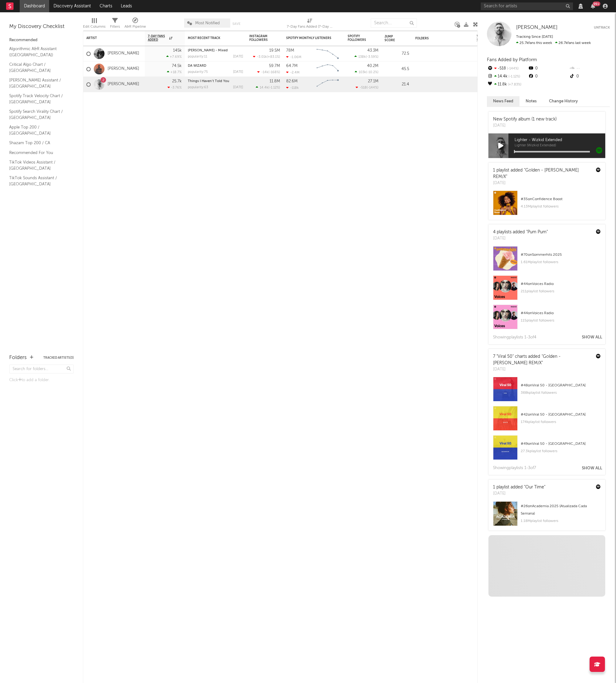 The width and height of the screenshot is (616, 683). Describe the element at coordinates (525, 119) in the screenshot. I see `div: New Spotify album (1 new track)` at that location.